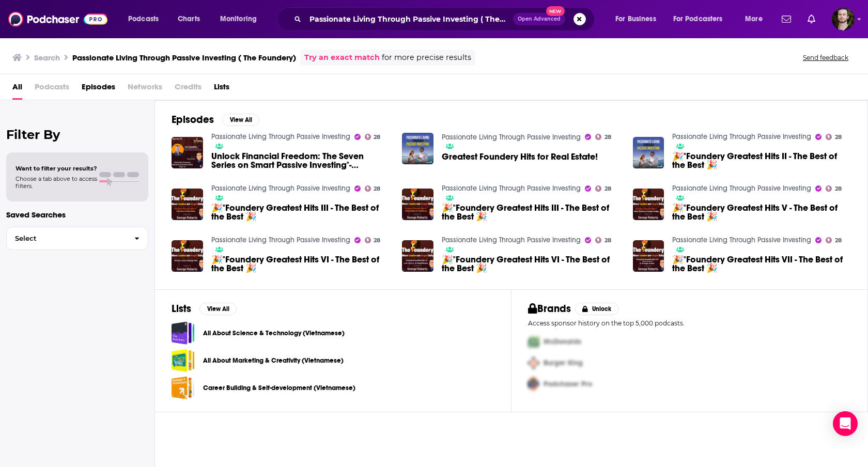 This screenshot has width=868, height=467. I want to click on button: Open AdvancedNew, so click(538, 19).